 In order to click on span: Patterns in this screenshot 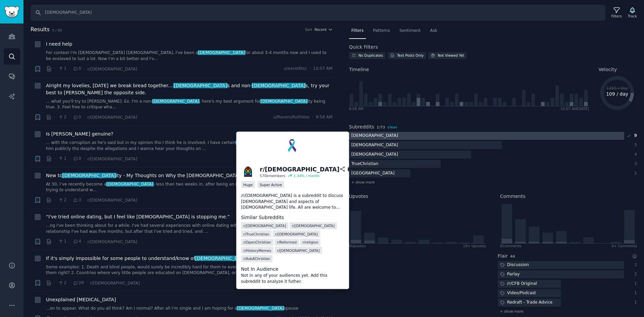, I will do `click(381, 31)`.